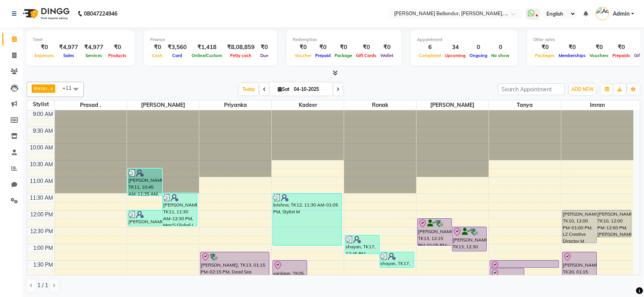 The image size is (644, 297). Describe the element at coordinates (582, 89) in the screenshot. I see `button: ADD NEW` at that location.